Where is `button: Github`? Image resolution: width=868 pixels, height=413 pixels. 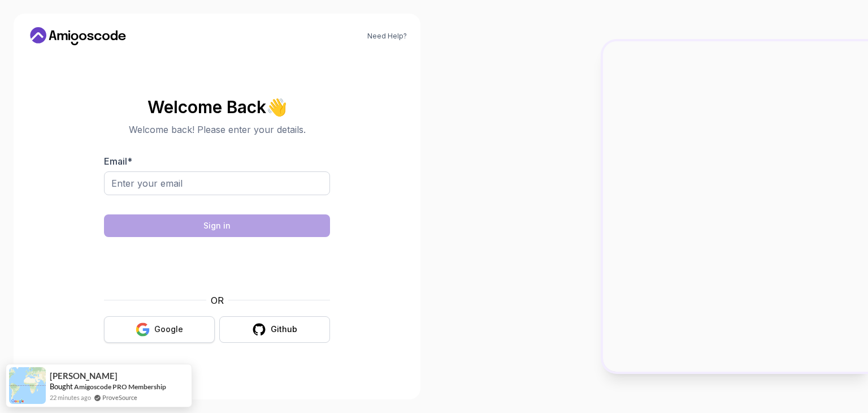 button: Github is located at coordinates (274, 329).